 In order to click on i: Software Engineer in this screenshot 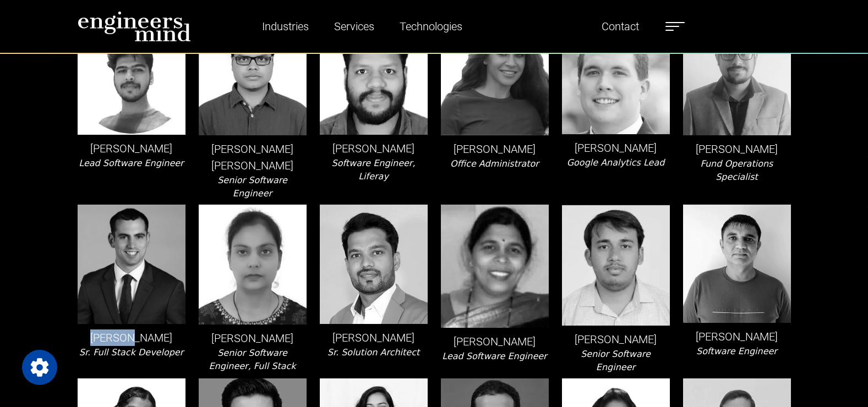, I will do `click(736, 351)`.